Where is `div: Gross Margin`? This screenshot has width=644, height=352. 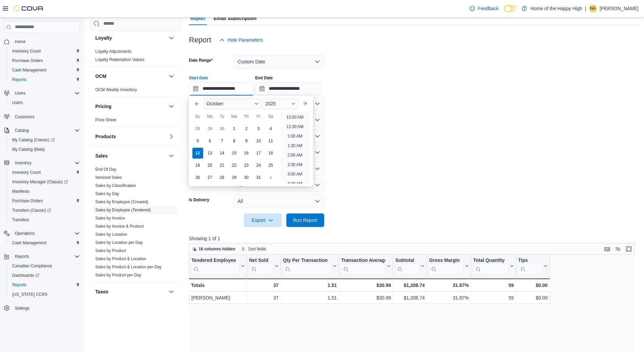
div: Gross Margin is located at coordinates (446, 261).